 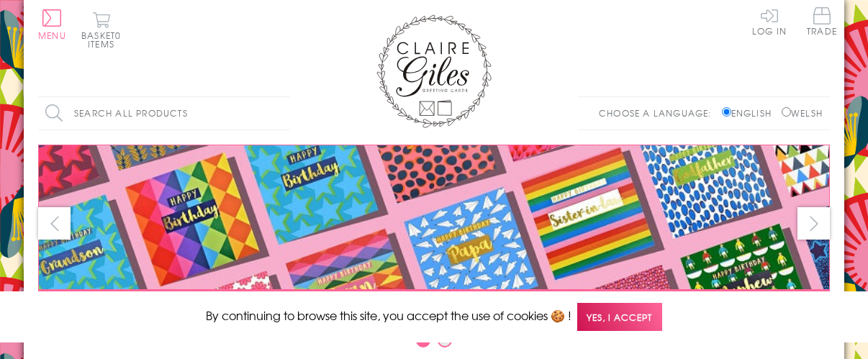 I want to click on span: 0 items, so click(x=104, y=40).